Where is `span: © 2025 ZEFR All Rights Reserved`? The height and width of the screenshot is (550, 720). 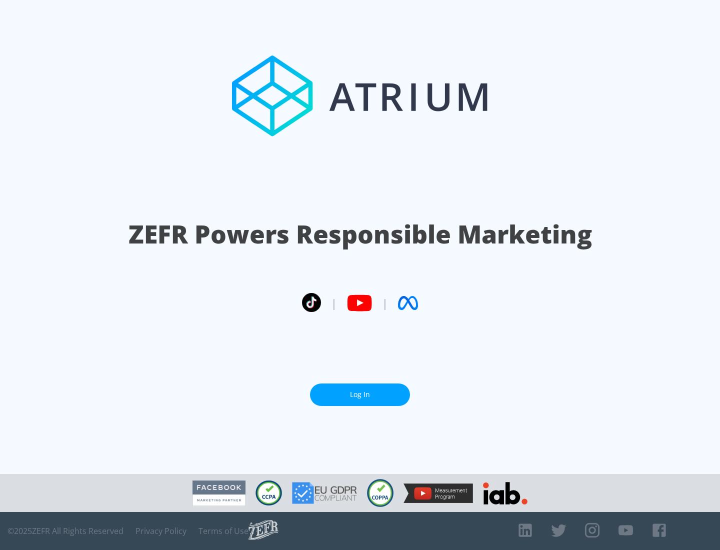
span: © 2025 ZEFR All Rights Reserved is located at coordinates (65, 531).